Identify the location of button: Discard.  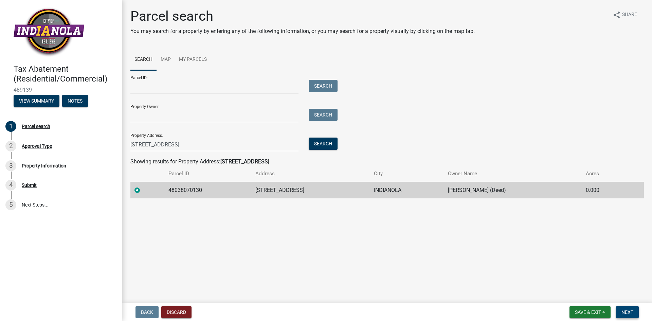
(176, 312).